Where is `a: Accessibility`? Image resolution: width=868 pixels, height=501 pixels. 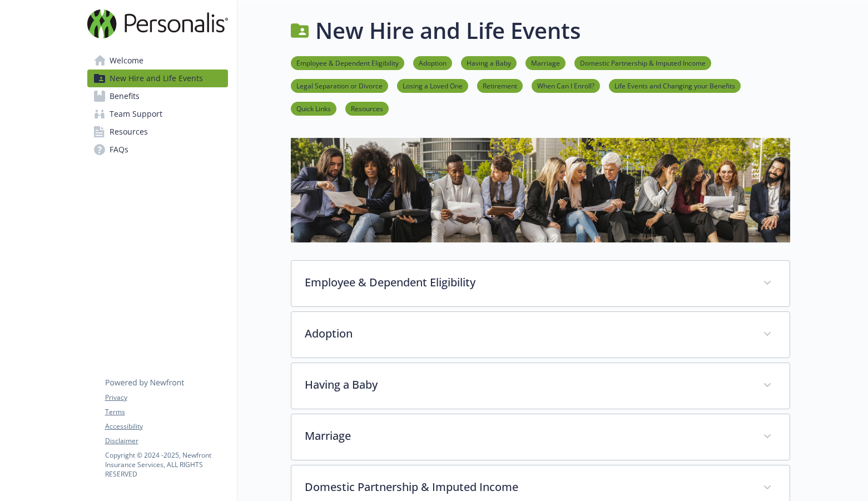
a: Accessibility is located at coordinates (166, 426).